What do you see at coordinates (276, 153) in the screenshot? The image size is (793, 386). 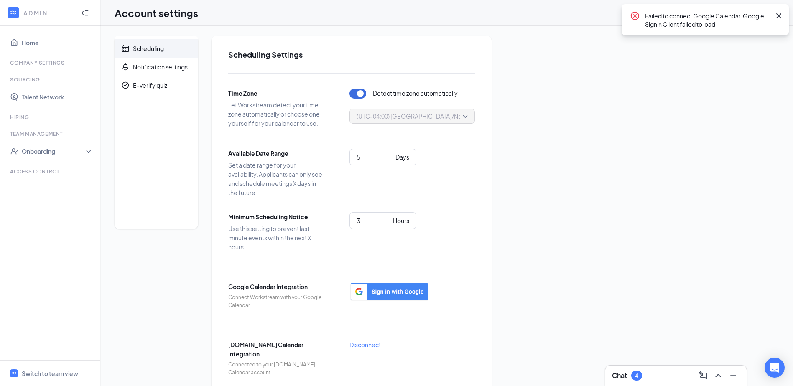 I see `span: Available Date Range` at bounding box center [276, 153].